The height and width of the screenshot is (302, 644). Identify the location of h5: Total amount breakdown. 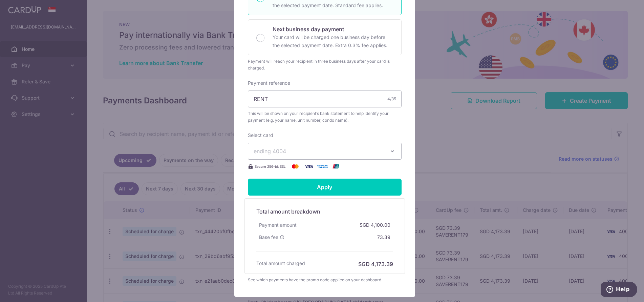
(324, 211).